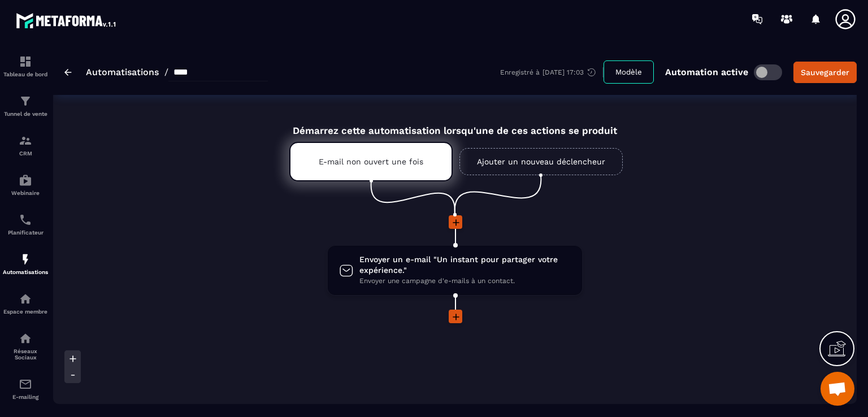  I want to click on button: Sauvegarder, so click(825, 72).